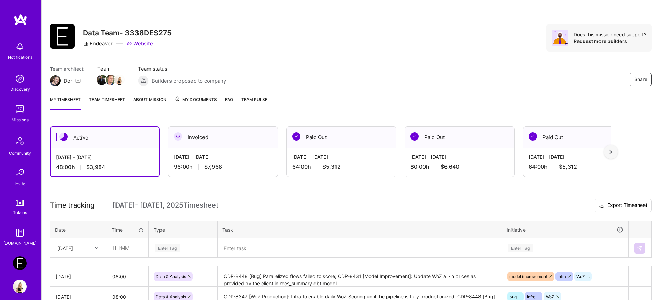 The image size is (660, 300). What do you see at coordinates (98, 43) in the screenshot?
I see `div: Endeavor` at bounding box center [98, 43].